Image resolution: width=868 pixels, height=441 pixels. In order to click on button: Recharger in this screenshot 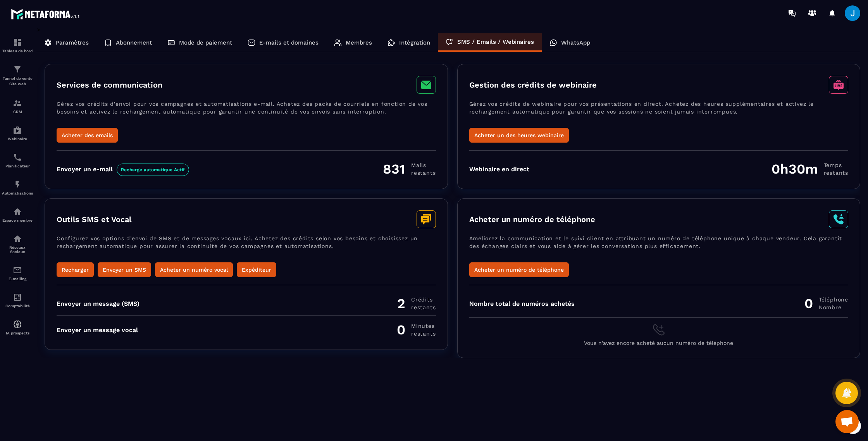, I will do `click(75, 270)`.